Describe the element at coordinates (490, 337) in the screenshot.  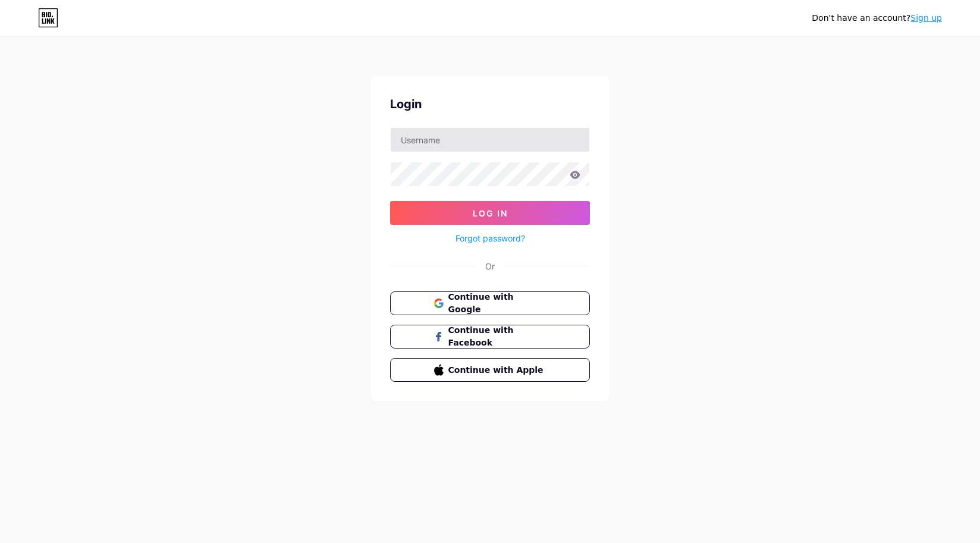
I see `a: Continue with Facebook` at that location.